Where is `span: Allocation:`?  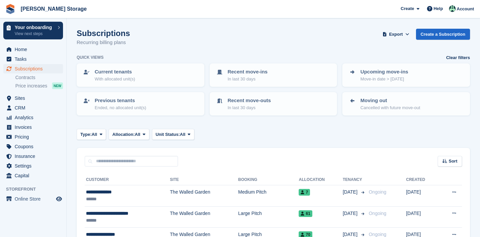
span: Allocation: is located at coordinates (123, 134).